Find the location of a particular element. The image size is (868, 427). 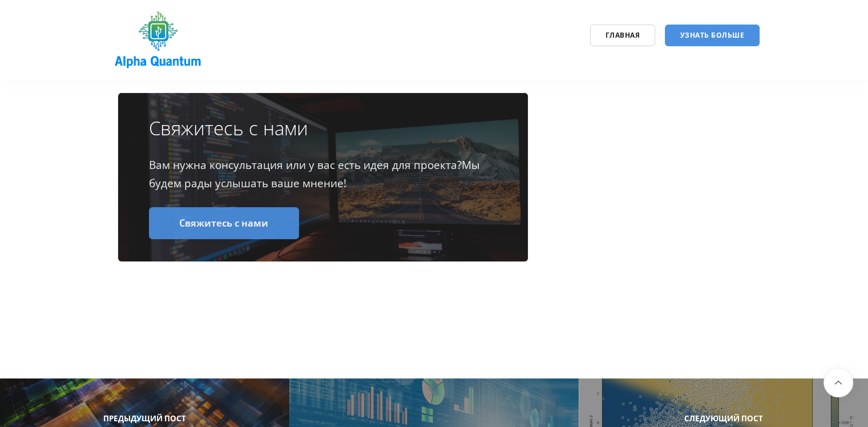

ya-tr-span: Вам нужна консультация или у вас есть идея для проекта? is located at coordinates (305, 165).